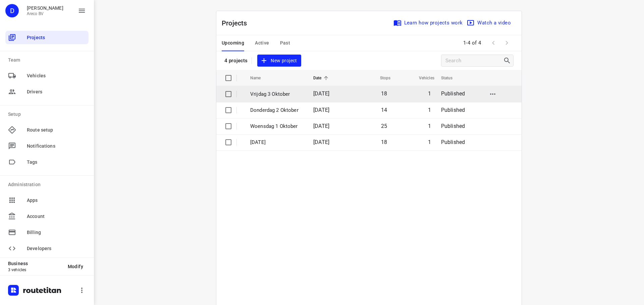 This screenshot has width=644, height=305. Describe the element at coordinates (384, 126) in the screenshot. I see `span: 25` at that location.